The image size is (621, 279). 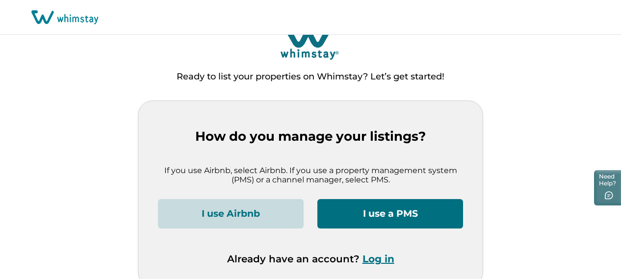 I want to click on p: Already have an account?, so click(x=311, y=259).